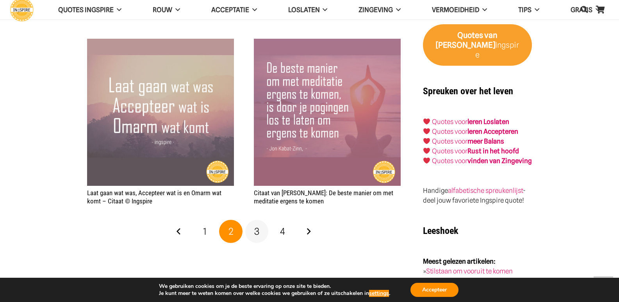  Describe the element at coordinates (584, 10) in the screenshot. I see `a: Zoeken` at that location.